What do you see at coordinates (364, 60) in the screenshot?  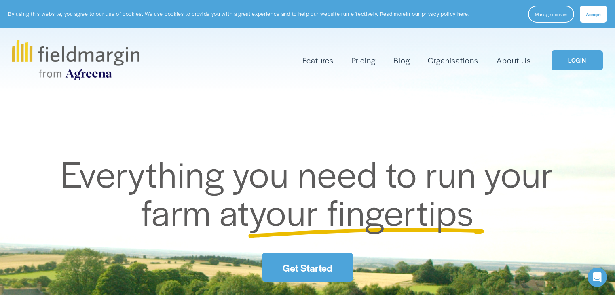 I see `a: Pricing` at bounding box center [364, 60].